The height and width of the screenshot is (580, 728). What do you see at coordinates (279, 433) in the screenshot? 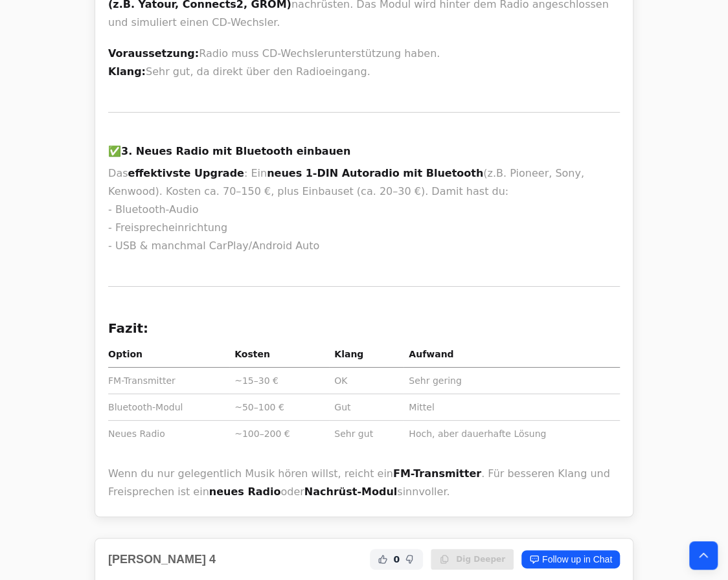
I see `td: ~100–200 €` at bounding box center [279, 433].